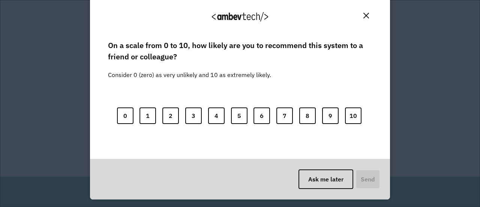 The height and width of the screenshot is (207, 480). What do you see at coordinates (285, 116) in the screenshot?
I see `button: 7` at bounding box center [285, 116].